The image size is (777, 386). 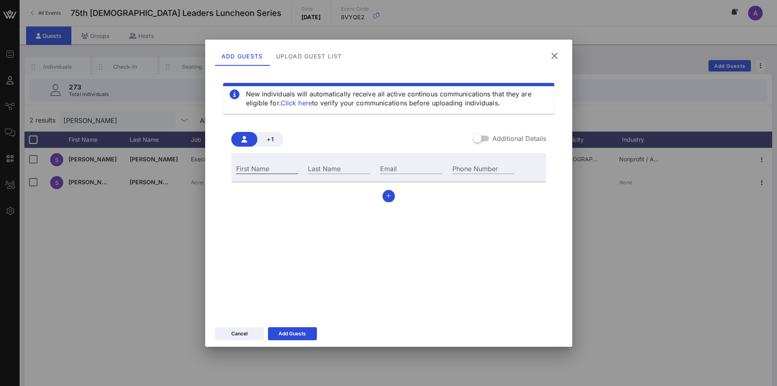 What do you see at coordinates (271, 139) in the screenshot?
I see `span: +1` at bounding box center [271, 139].